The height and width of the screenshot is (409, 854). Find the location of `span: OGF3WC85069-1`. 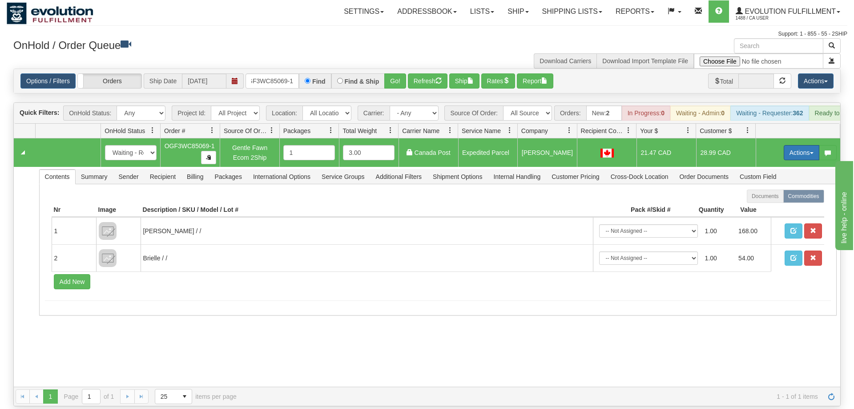

span: OGF3WC85069-1 is located at coordinates (189, 146).